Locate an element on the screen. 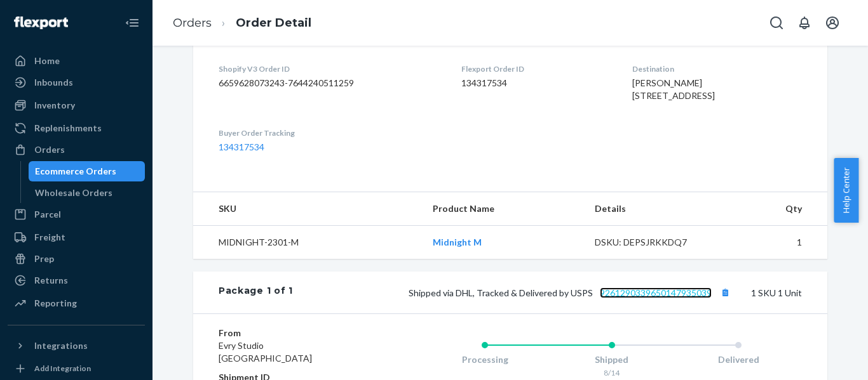 This screenshot has height=380, width=868. button: Integrations is located at coordinates (77, 346).